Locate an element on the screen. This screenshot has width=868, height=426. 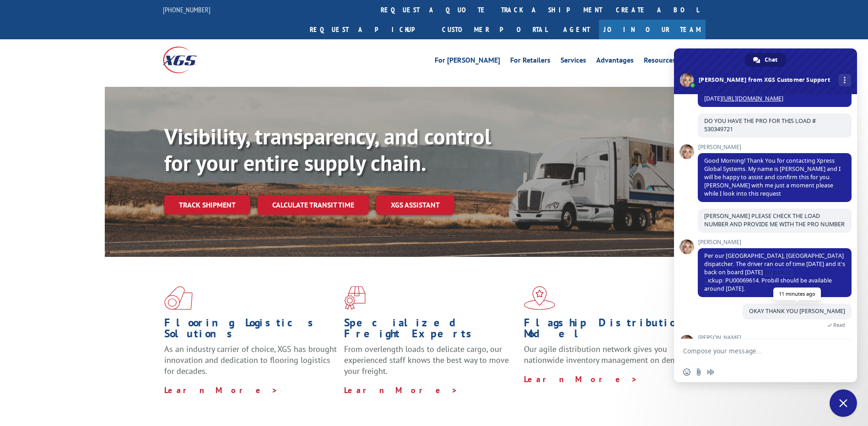
div: Chat is located at coordinates (766, 60).